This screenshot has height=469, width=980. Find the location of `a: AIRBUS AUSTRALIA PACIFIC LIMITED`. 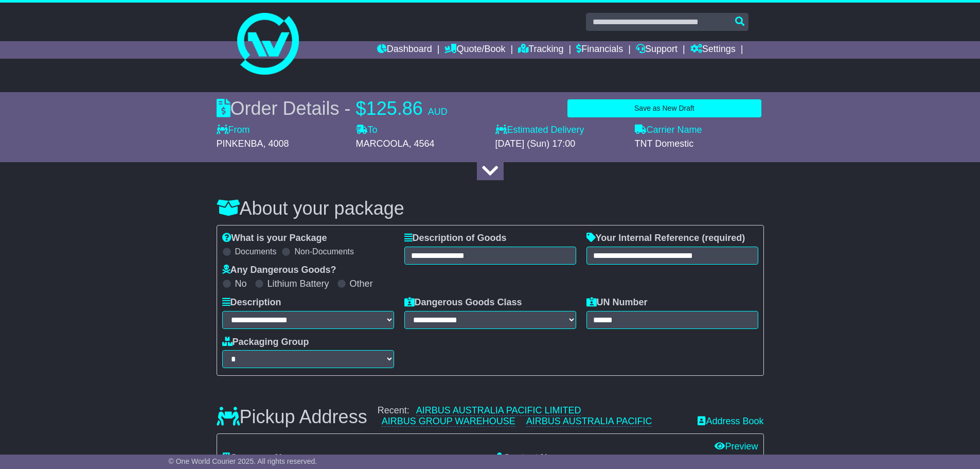

a: AIRBUS AUSTRALIA PACIFIC LIMITED is located at coordinates (498, 410).